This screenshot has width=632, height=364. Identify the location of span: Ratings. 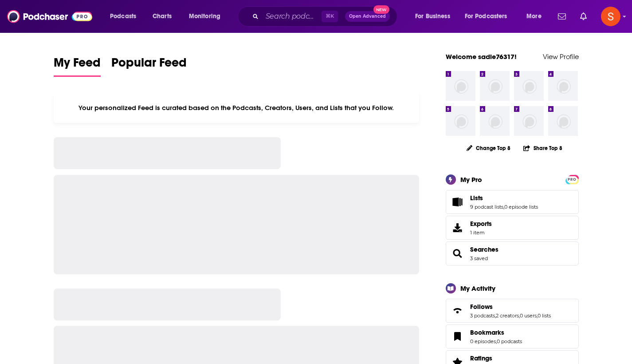
(482, 358).